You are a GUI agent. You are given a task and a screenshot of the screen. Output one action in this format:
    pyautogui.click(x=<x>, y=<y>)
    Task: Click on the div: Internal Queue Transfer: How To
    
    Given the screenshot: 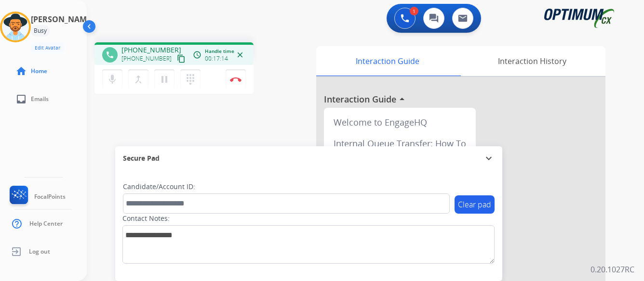 What is the action you would take?
    pyautogui.click(x=399, y=143)
    